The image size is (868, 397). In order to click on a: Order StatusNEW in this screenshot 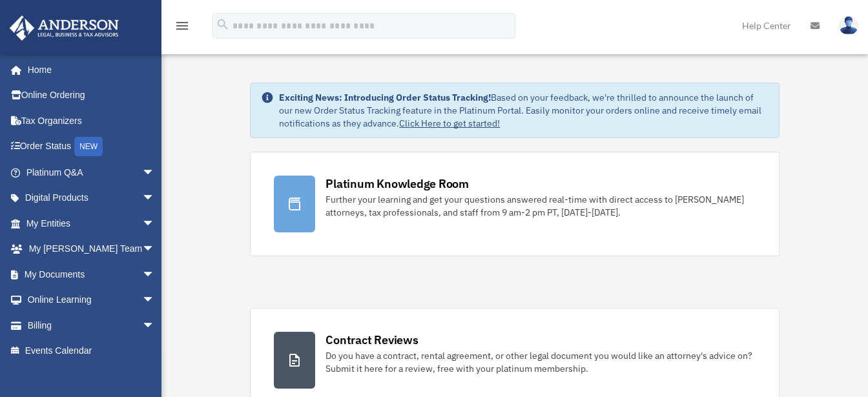, I will do `click(92, 146)`.